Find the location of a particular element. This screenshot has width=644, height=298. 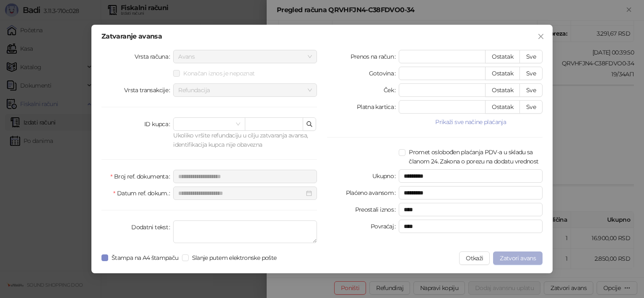

label: Ček is located at coordinates (391, 90).